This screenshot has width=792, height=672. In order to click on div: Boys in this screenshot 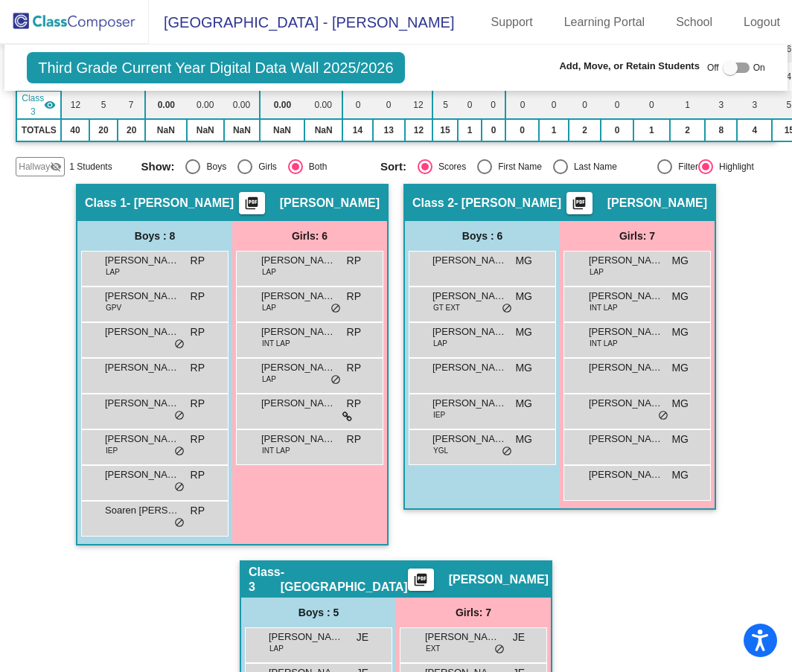, I will do `click(213, 166)`.